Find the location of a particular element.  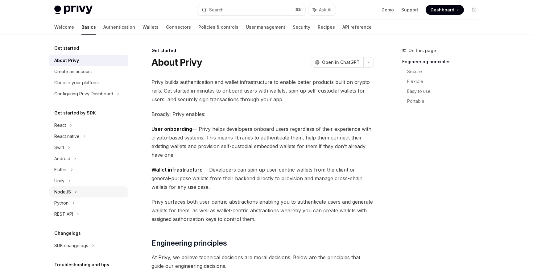

div: Create an account is located at coordinates (73, 72).